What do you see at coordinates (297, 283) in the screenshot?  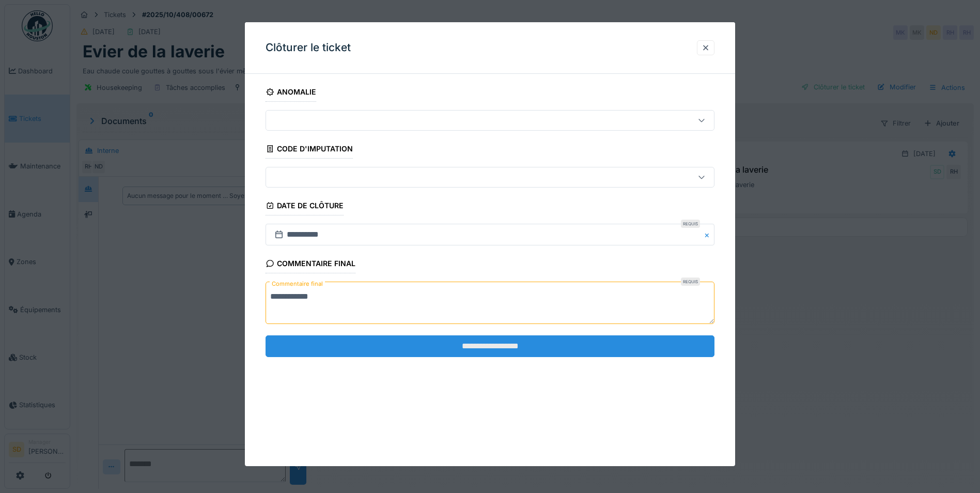 I see `label: Commentaire final` at bounding box center [297, 283].